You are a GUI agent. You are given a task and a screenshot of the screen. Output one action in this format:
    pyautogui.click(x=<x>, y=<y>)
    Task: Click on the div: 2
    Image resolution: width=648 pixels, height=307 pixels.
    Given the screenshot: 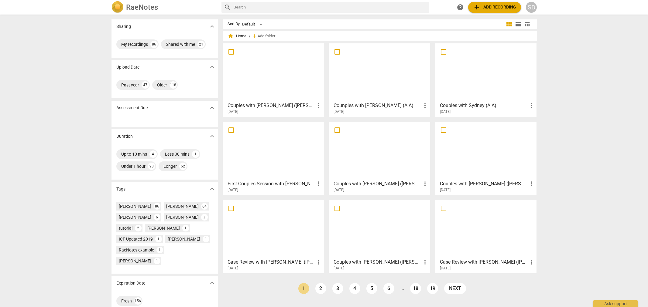 What is the action you would take?
    pyautogui.click(x=138, y=228)
    